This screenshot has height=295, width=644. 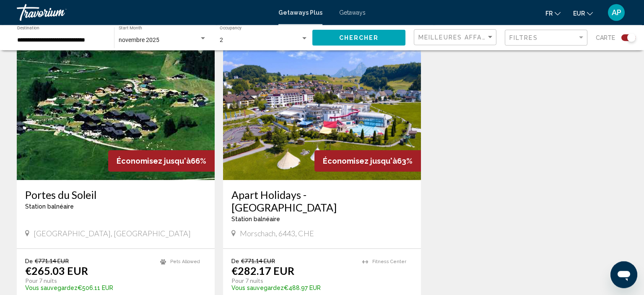 What do you see at coordinates (524, 38) in the screenshot?
I see `span: Filtres` at bounding box center [524, 38].